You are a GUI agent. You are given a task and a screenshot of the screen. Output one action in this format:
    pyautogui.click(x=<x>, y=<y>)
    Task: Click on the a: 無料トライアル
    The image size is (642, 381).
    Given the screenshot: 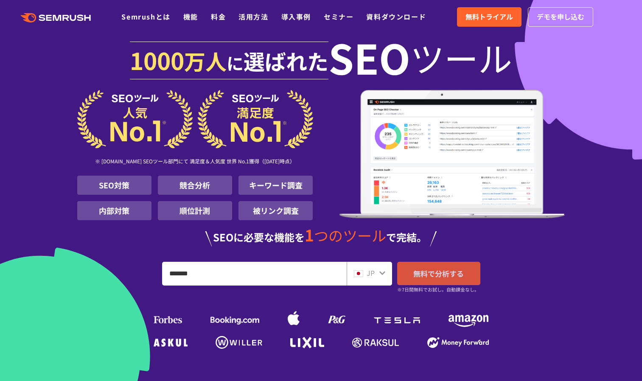 What is the action you would take?
    pyautogui.click(x=489, y=17)
    